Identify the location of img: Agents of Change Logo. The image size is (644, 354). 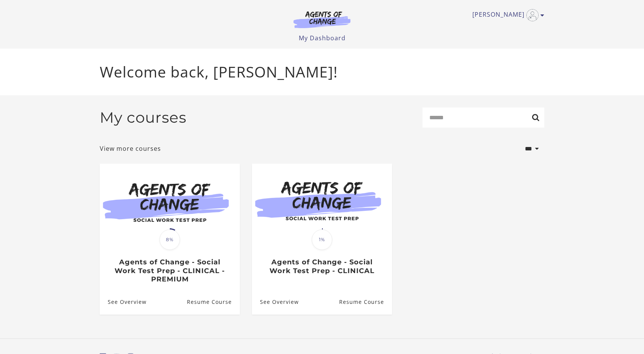
(322, 20).